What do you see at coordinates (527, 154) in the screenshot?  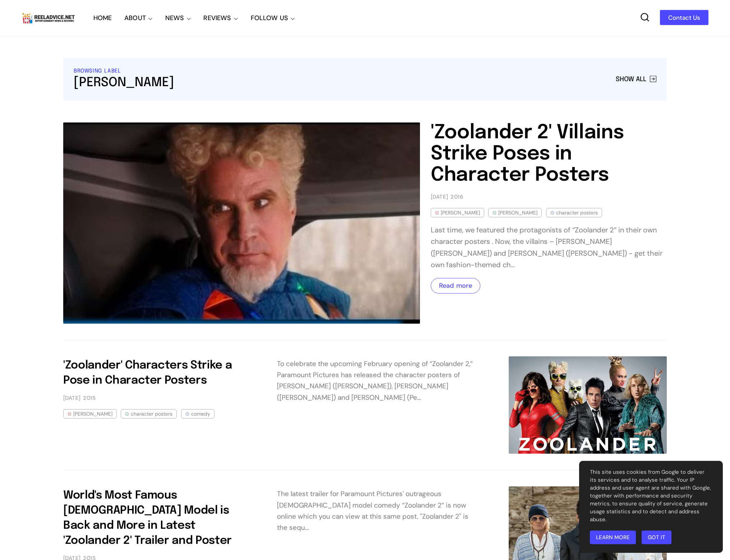 I see `a: 'Zoolander 2' Villains Strike Poses in Character Posters` at bounding box center [527, 154].